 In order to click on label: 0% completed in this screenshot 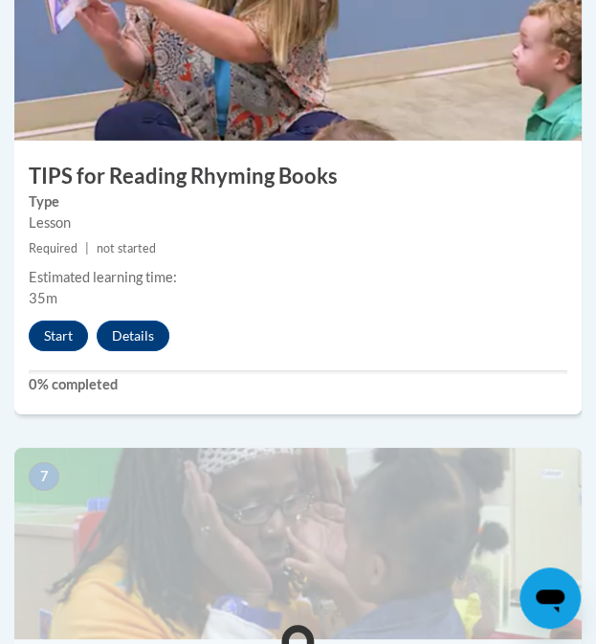, I will do `click(298, 385)`.